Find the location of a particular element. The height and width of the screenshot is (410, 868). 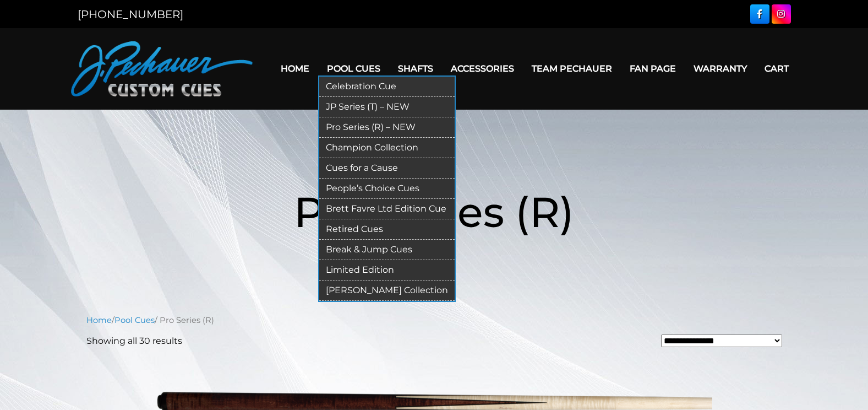

a: Fan Page is located at coordinates (653, 68).